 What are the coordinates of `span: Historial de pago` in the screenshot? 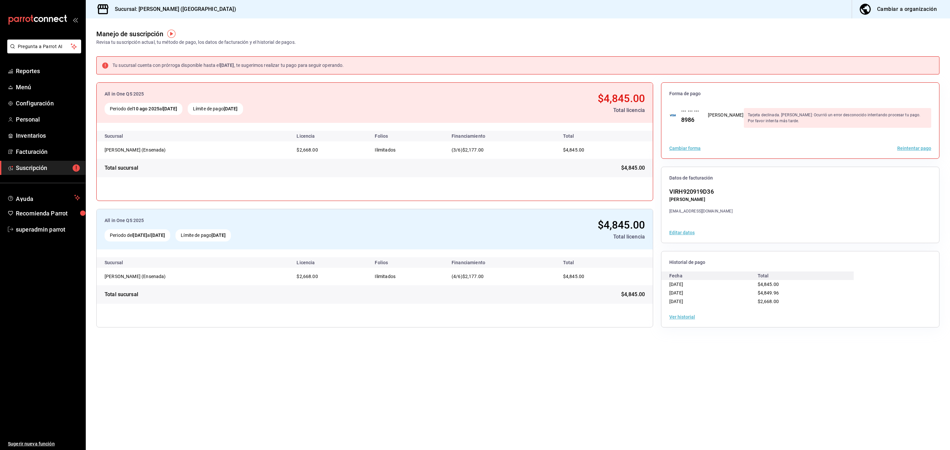 It's located at (800, 262).